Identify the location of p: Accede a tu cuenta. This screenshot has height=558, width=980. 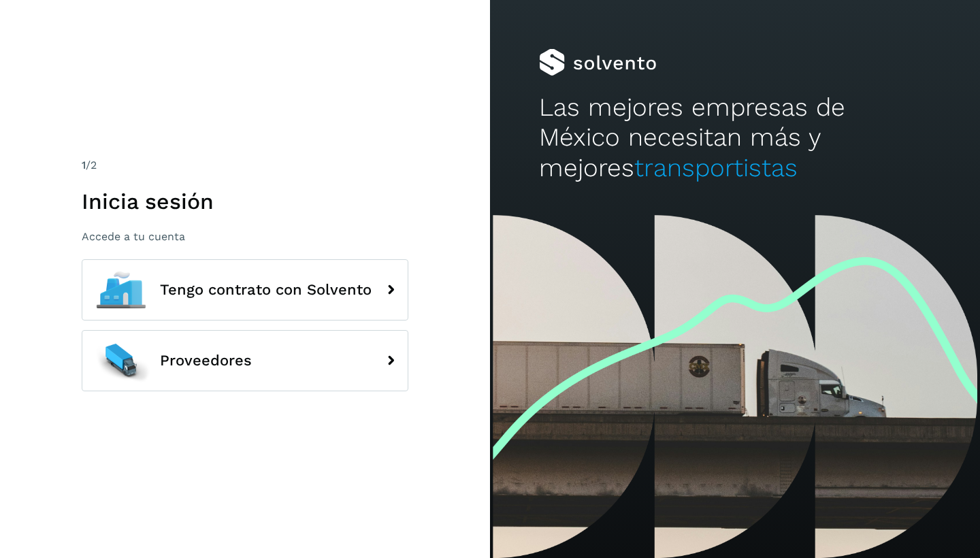
(245, 236).